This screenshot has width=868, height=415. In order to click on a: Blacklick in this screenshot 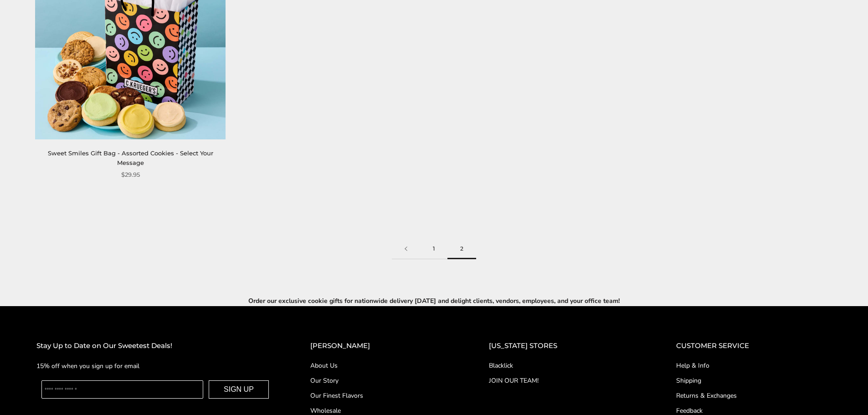, I will do `click(564, 365)`.